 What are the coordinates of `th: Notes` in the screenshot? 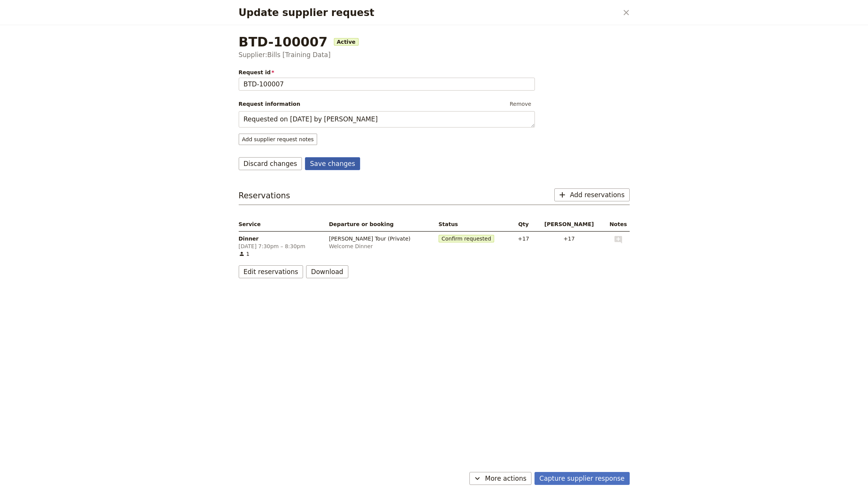 It's located at (616, 224).